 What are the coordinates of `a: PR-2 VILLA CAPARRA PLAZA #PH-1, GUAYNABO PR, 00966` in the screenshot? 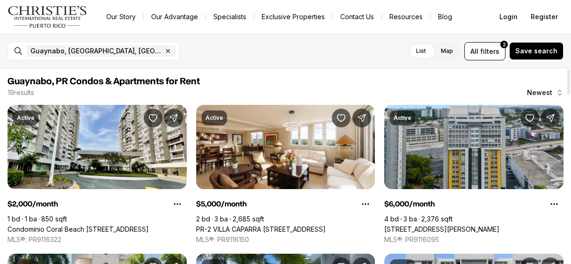 It's located at (261, 229).